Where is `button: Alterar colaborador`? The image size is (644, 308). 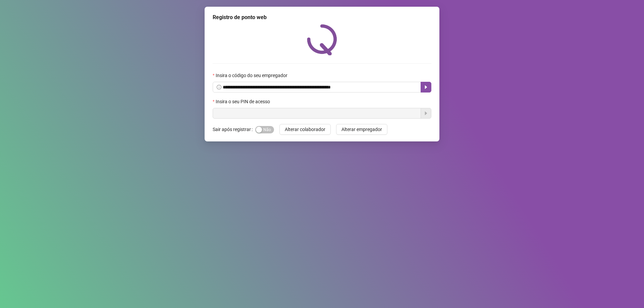 button: Alterar colaborador is located at coordinates (304, 129).